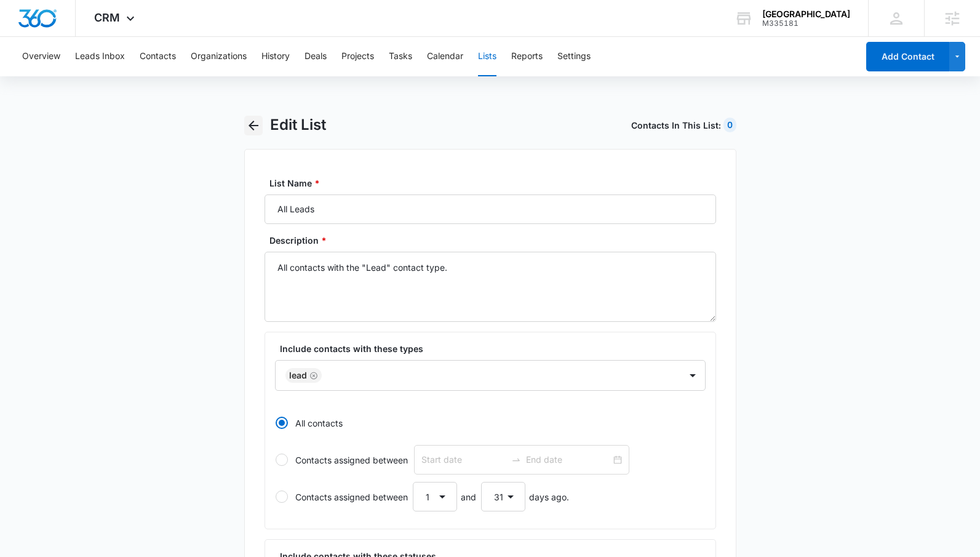  What do you see at coordinates (907, 57) in the screenshot?
I see `button: Add Contact` at bounding box center [907, 57].